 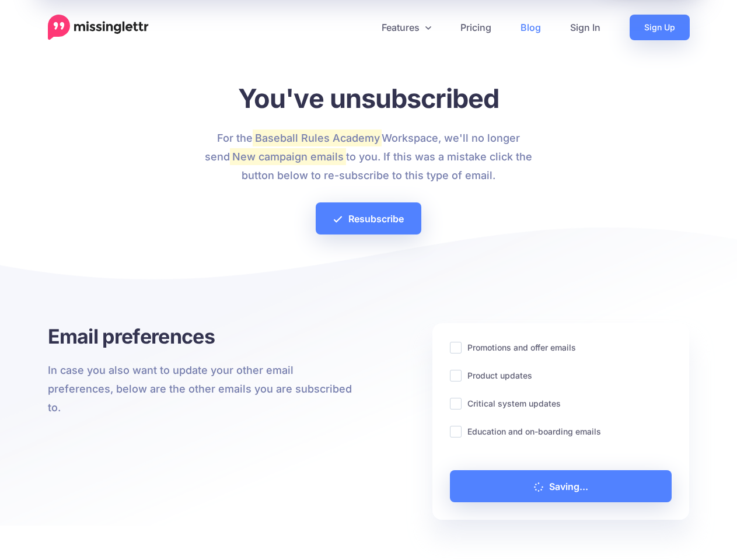 What do you see at coordinates (368, 218) in the screenshot?
I see `a: Resubscribe` at bounding box center [368, 218].